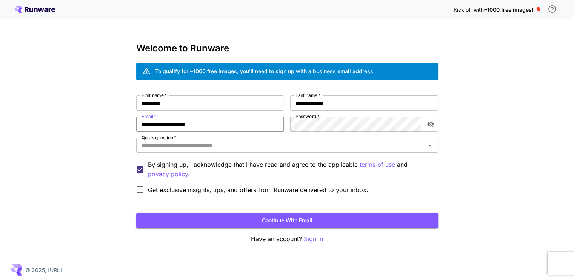 The height and width of the screenshot is (280, 574). I want to click on label: Password, so click(308, 116).